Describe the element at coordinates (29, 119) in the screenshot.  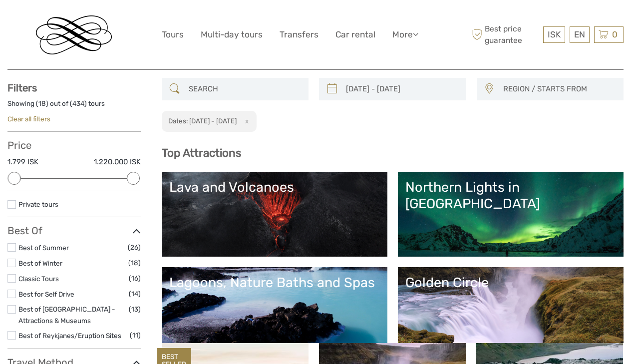
I see `a: Clear all filters` at that location.